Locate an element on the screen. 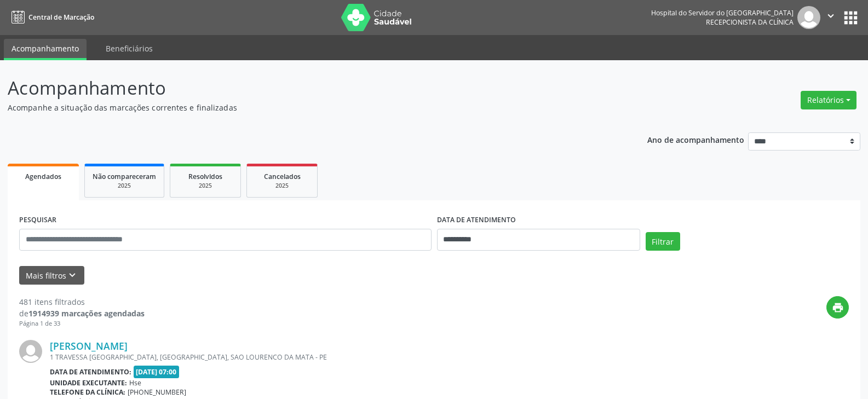 The height and width of the screenshot is (399, 868). button: Filtrar is located at coordinates (663, 242).